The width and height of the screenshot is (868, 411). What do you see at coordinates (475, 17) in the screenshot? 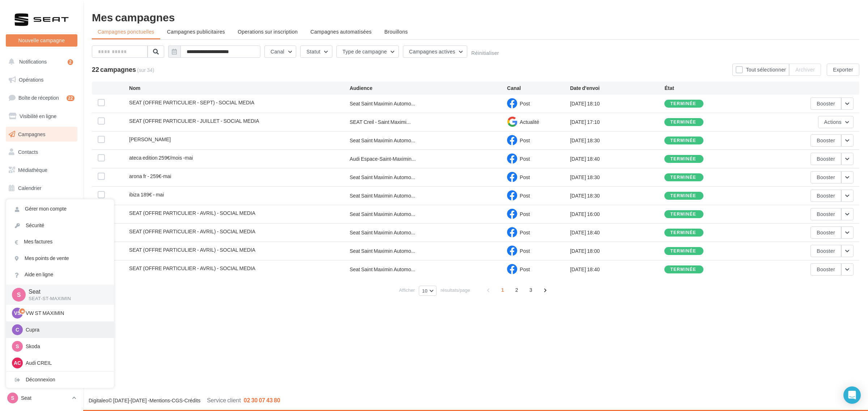
I see `div: Mes campagnes` at bounding box center [475, 17].